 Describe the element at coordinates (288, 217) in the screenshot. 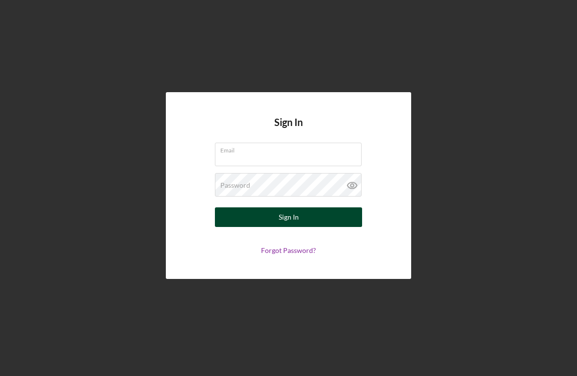

I see `button: Sign In` at that location.